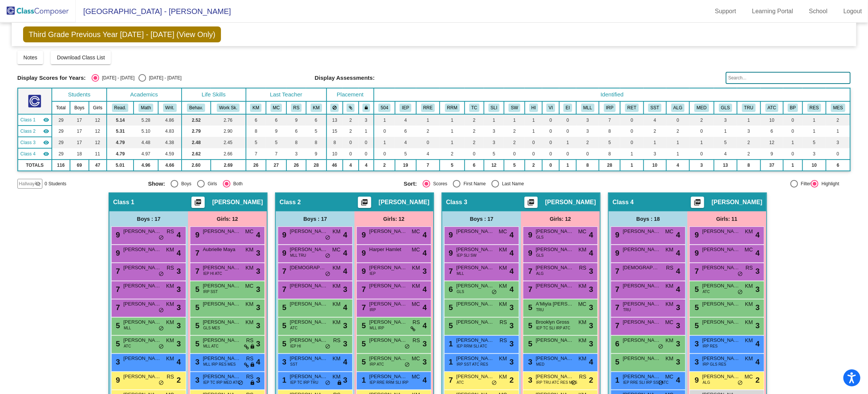 The height and width of the screenshot is (394, 868). I want to click on th: Students, so click(79, 95).